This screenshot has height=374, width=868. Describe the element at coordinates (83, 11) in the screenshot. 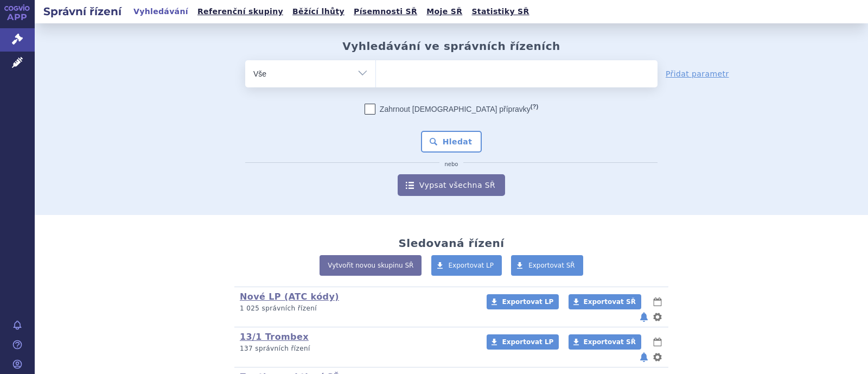

I see `h2: Správní řízení` at that location.